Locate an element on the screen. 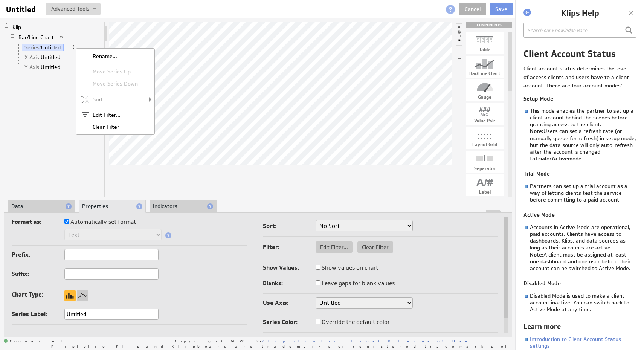 The image size is (644, 350). a: Klip is located at coordinates (16, 27).